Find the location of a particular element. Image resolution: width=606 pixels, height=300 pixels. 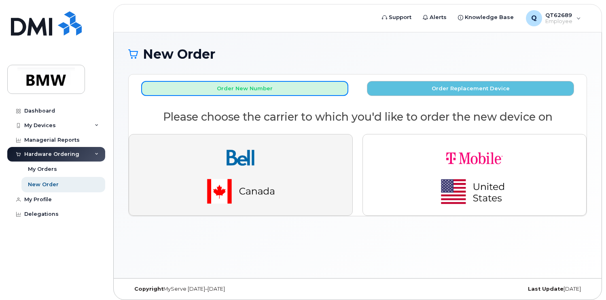

strong: Copyright is located at coordinates (149, 289).